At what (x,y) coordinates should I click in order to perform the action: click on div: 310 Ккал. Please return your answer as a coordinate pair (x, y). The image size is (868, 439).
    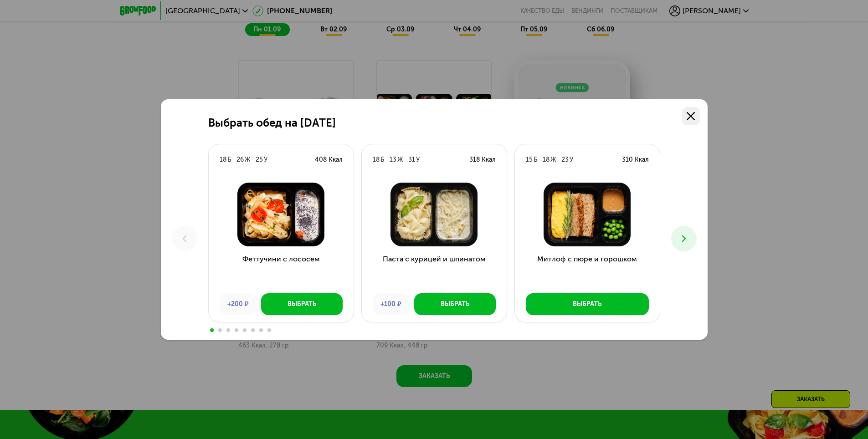
    Looking at the image, I should click on (635, 160).